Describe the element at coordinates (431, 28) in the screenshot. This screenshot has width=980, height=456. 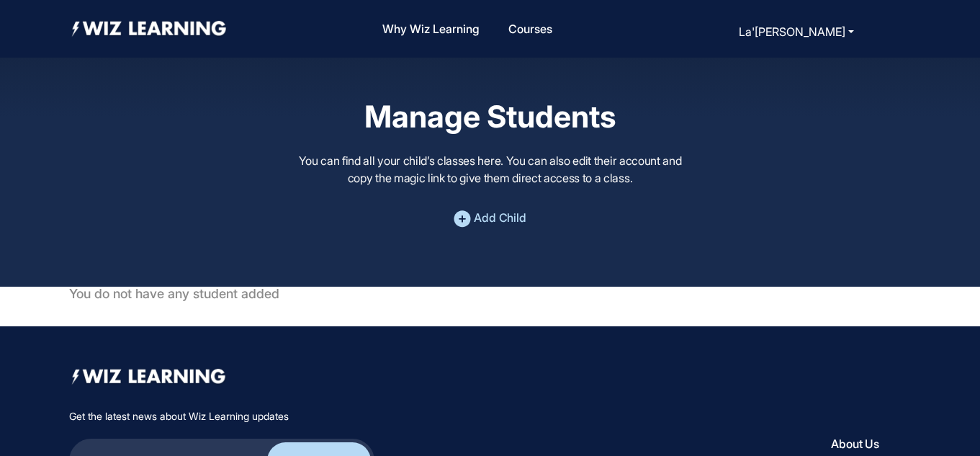
I see `a: Why Wiz Learning` at that location.